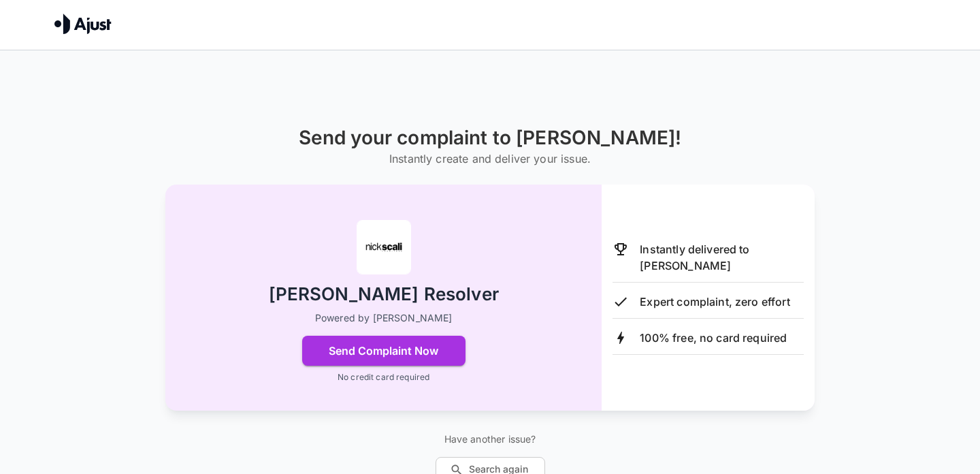 The height and width of the screenshot is (474, 980). I want to click on p: Expert complaint, zero effort, so click(715, 302).